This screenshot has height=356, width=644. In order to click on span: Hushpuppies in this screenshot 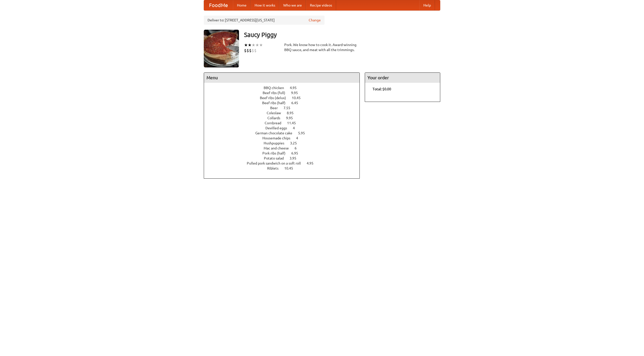, I will do `click(276, 143)`.